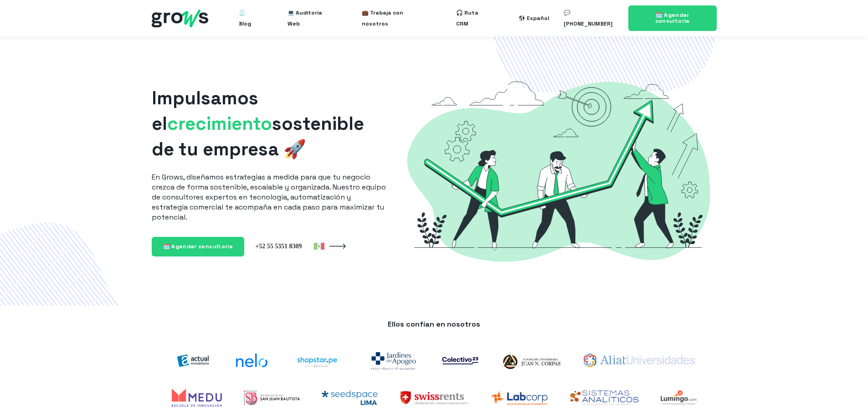  What do you see at coordinates (394, 18) in the screenshot?
I see `a: 💼 Trabaja con nosotros` at bounding box center [394, 18].